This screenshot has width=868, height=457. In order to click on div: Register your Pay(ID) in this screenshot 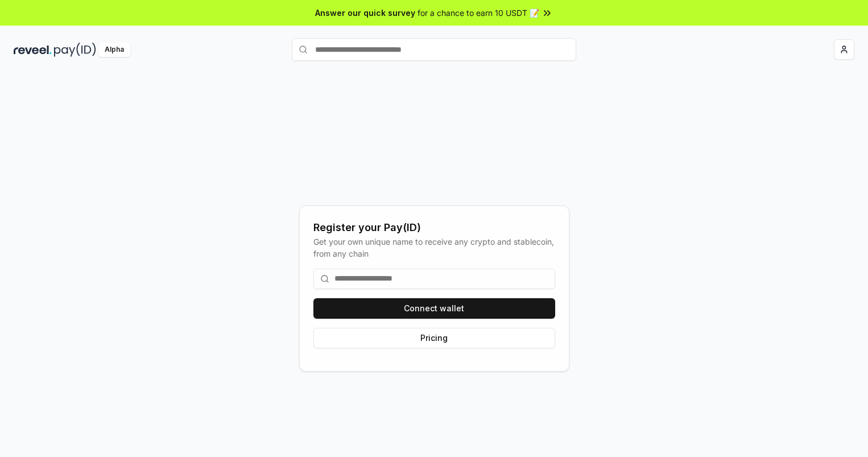, I will do `click(434, 228)`.